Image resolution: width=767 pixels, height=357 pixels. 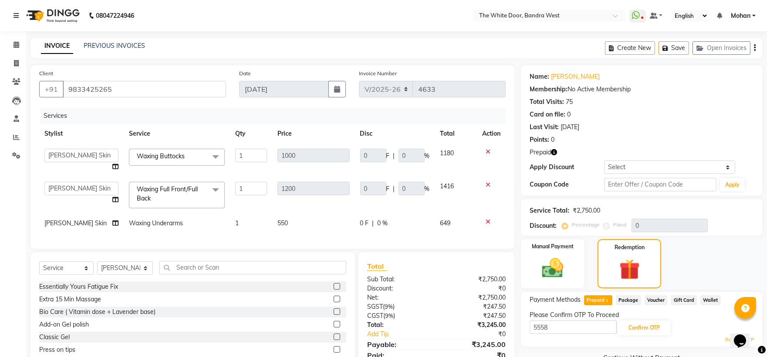 What do you see at coordinates (721, 48) in the screenshot?
I see `button: Open Invoices` at bounding box center [721, 48].